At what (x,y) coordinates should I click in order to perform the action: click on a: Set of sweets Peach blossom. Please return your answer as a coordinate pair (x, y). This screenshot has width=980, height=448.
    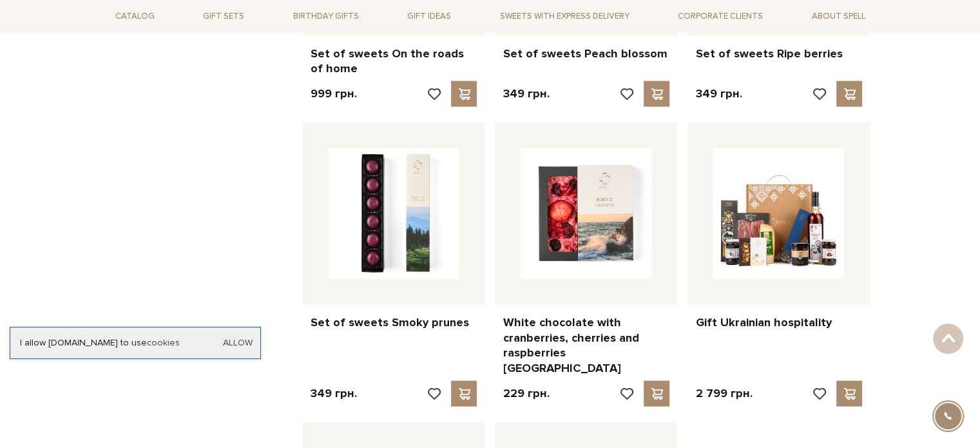
    Looking at the image, I should click on (585, 54).